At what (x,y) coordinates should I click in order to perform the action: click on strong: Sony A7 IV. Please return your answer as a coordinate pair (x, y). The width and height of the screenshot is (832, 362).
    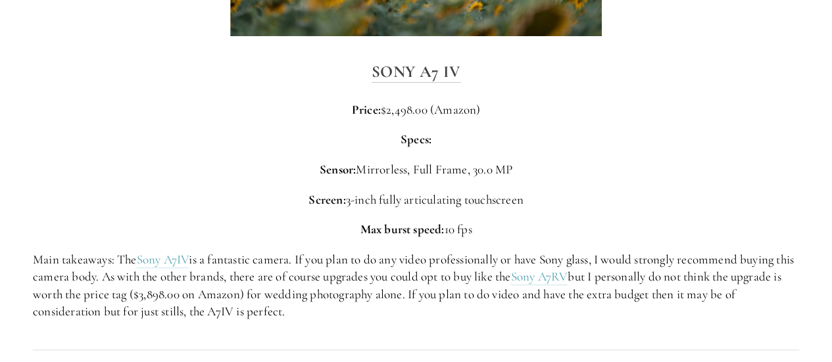
    Looking at the image, I should click on (416, 72).